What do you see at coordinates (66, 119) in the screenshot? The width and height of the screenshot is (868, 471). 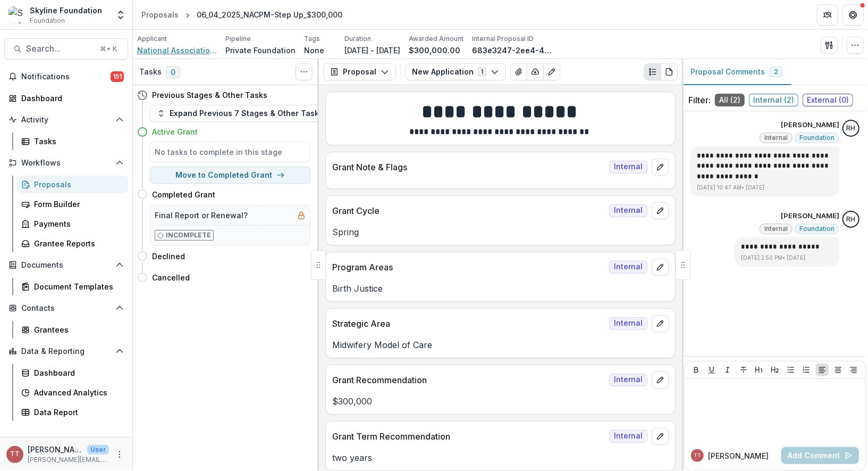 I see `button: Open Activity` at bounding box center [66, 119].